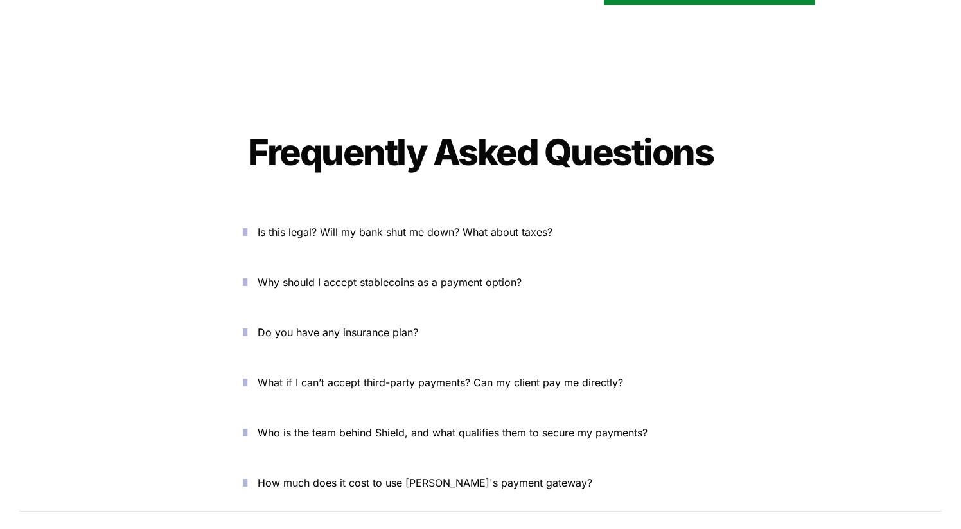 The image size is (961, 529). I want to click on span: What if I can’t accept third-party payments? Can my client pay me directly?, so click(440, 382).